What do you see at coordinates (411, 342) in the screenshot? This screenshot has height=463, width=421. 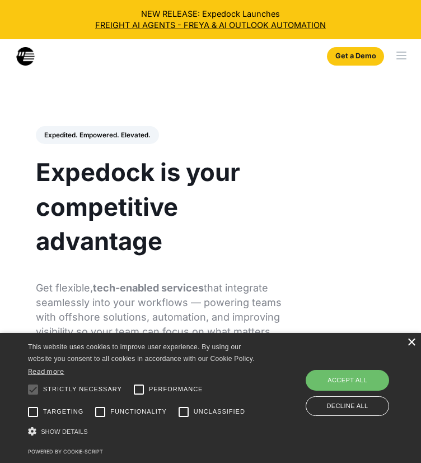 I see `div: Close` at bounding box center [411, 342].